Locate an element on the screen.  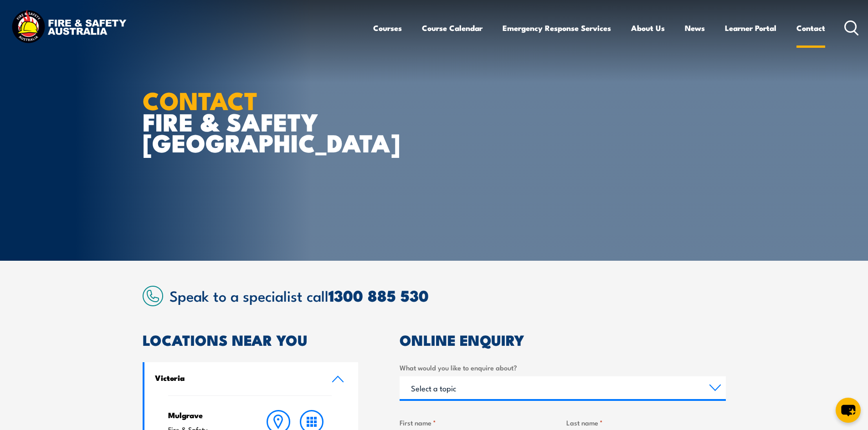
strong: CONTACT is located at coordinates (200, 99).